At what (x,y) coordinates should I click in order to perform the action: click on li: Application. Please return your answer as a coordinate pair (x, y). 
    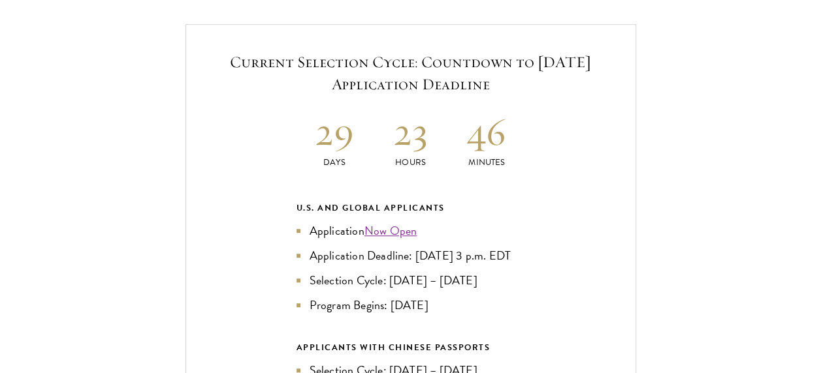
    Looking at the image, I should click on (411, 231).